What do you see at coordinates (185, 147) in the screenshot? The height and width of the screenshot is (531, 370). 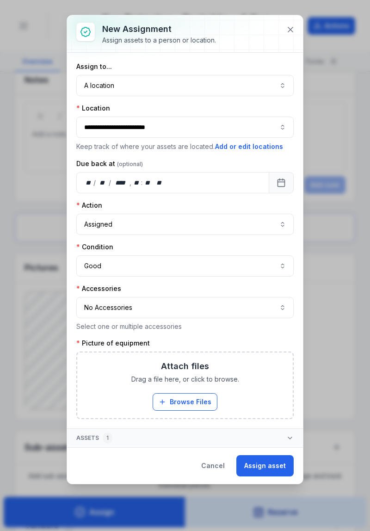 I see `p: Keep track of where your assets are located.` at bounding box center [185, 147].